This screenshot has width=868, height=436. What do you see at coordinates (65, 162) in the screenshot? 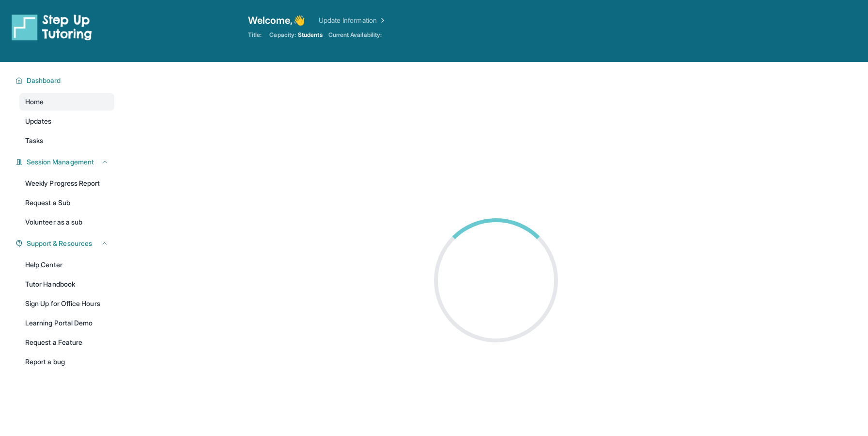
I see `button: Session Management` at bounding box center [65, 162].